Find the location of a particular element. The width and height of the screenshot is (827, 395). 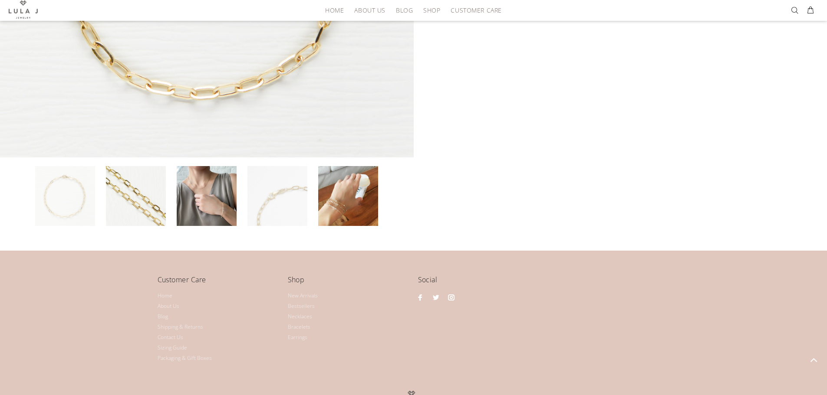

a: Packaging & Gift Boxes is located at coordinates (184, 359).